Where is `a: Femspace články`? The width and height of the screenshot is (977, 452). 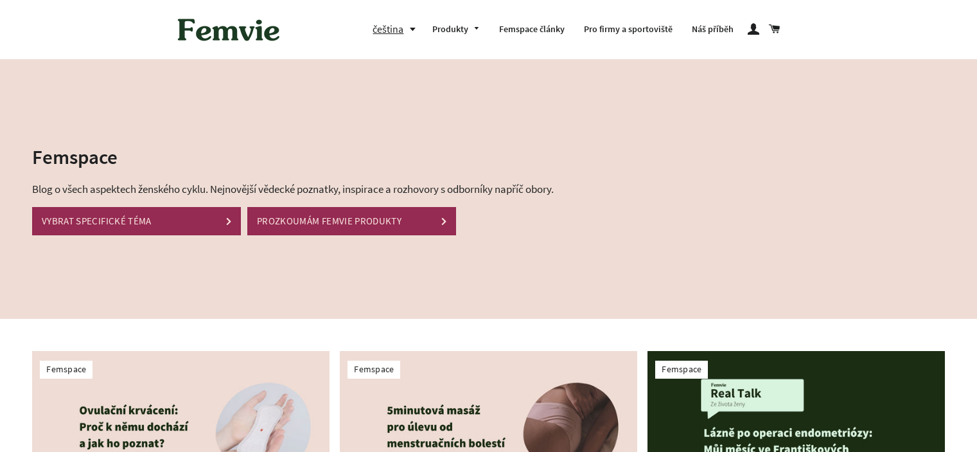 a: Femspace články is located at coordinates (532, 30).